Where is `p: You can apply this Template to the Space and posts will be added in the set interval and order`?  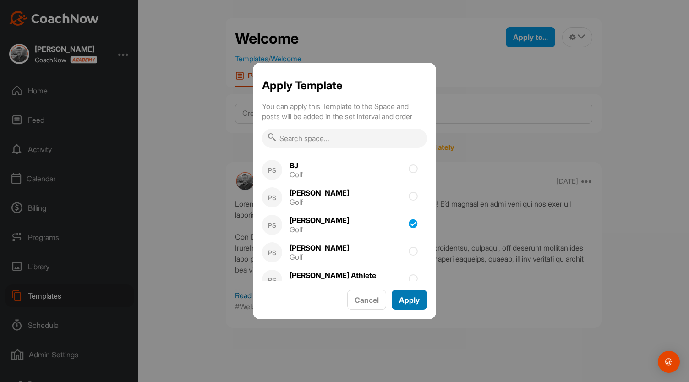
p: You can apply this Template to the Space and posts will be added in the set interval and order is located at coordinates (345, 111).